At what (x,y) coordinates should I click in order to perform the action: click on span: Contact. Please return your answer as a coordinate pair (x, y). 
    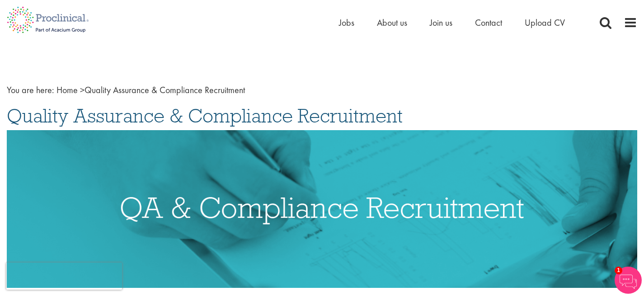
    Looking at the image, I should click on (489, 23).